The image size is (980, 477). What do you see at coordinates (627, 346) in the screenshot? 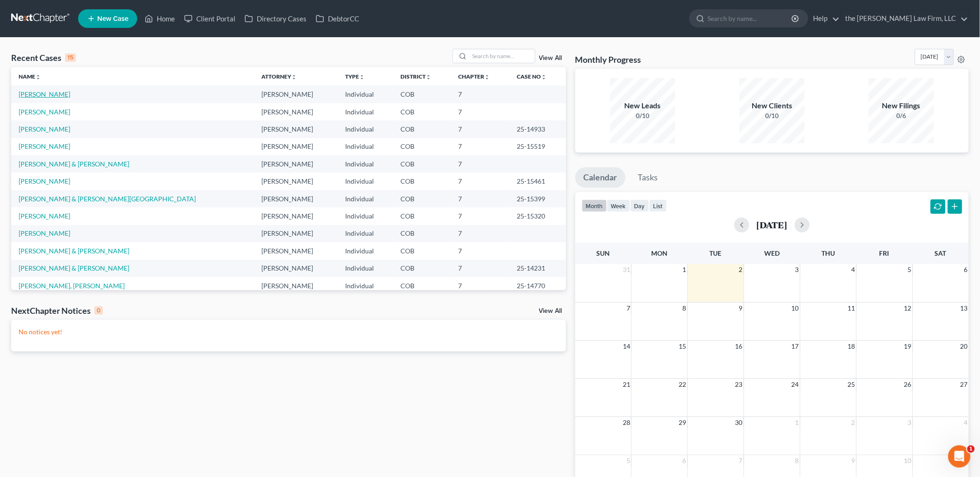
I see `span: 14` at bounding box center [627, 346].